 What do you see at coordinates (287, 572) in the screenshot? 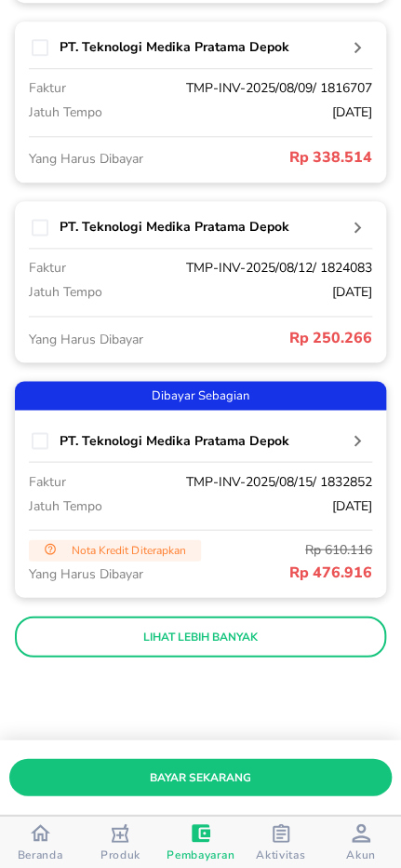
I see `p: Rp 476.916` at bounding box center [287, 572].